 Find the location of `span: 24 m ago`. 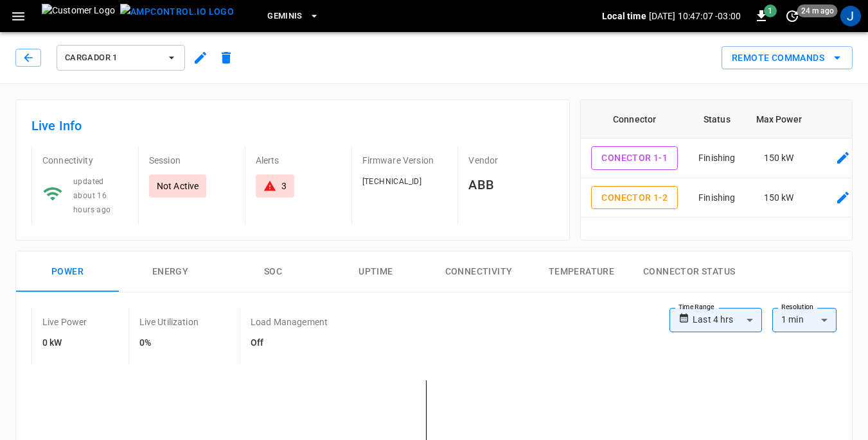

span: 24 m ago is located at coordinates (817, 11).